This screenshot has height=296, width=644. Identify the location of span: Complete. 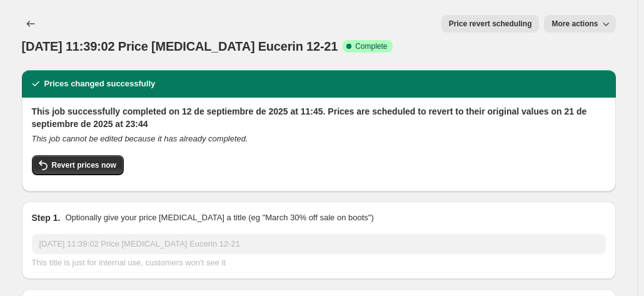
(371, 46).